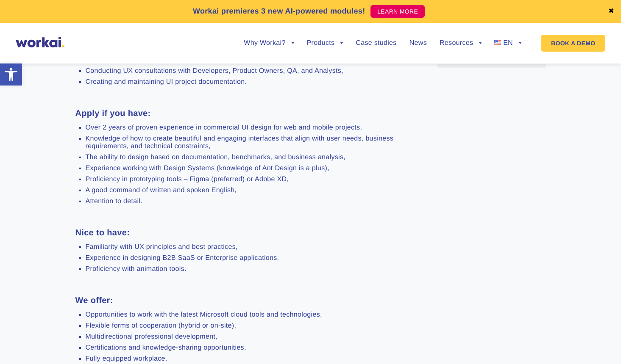  I want to click on li: Flexible forms of cooperation (hybrid or on-site),, so click(255, 326).